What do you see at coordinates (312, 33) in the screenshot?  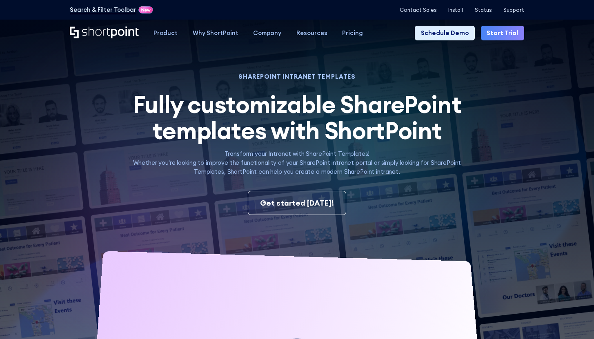 I see `div: Resources` at bounding box center [312, 33].